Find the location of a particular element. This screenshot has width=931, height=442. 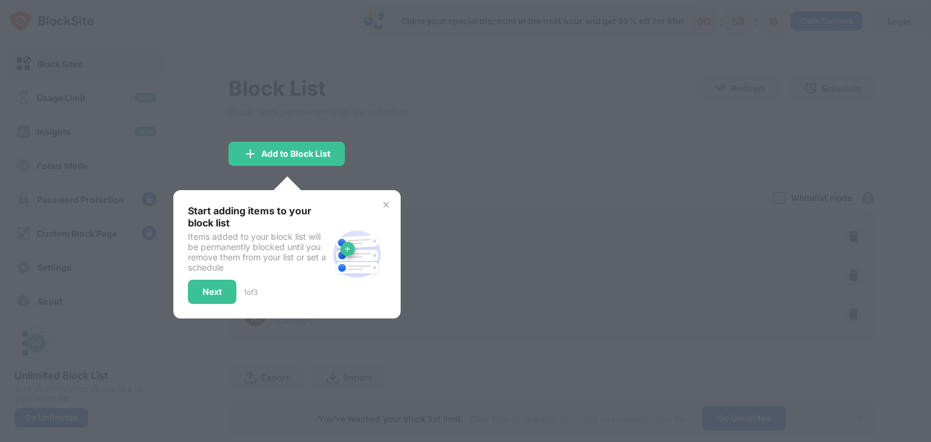

img: x-button.svg is located at coordinates (386, 205).